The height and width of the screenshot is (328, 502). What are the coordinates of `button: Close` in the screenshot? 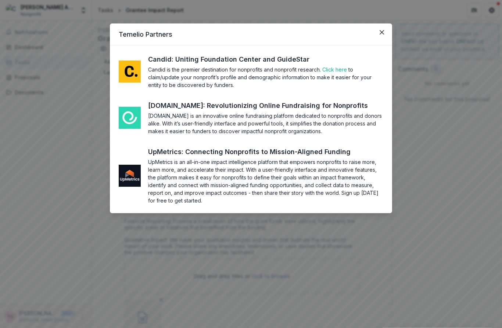 It's located at (381, 32).